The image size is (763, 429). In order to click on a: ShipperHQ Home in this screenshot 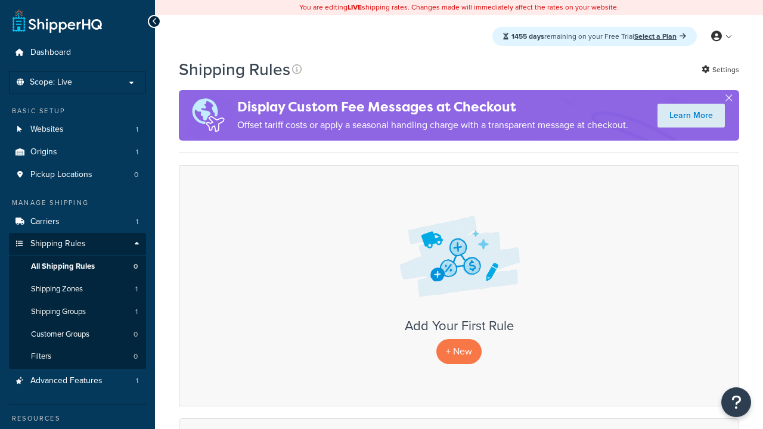, I will do `click(57, 21)`.